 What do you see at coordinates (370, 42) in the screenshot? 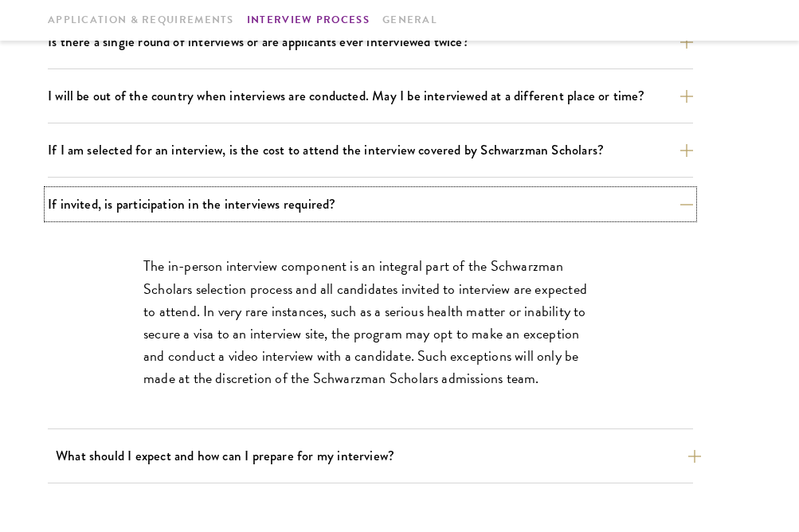
I see `button: Is there a single round of interviews or are applicants ever interviewed twice?` at bounding box center [370, 42].